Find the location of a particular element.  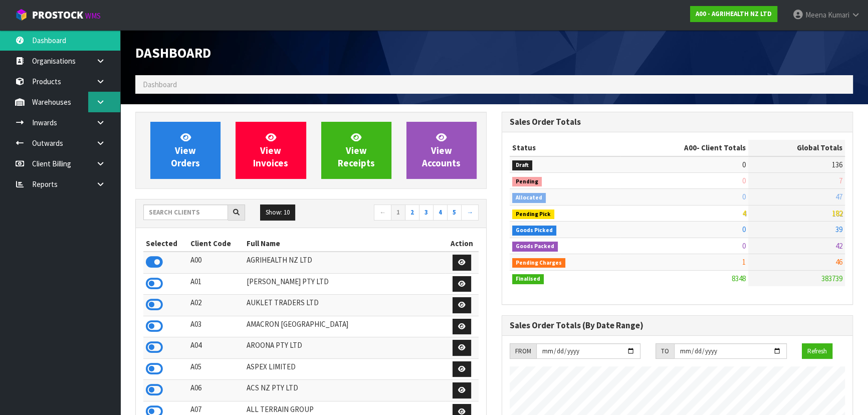

h3: Sales Order Totals (By Date Range) is located at coordinates (677, 325).